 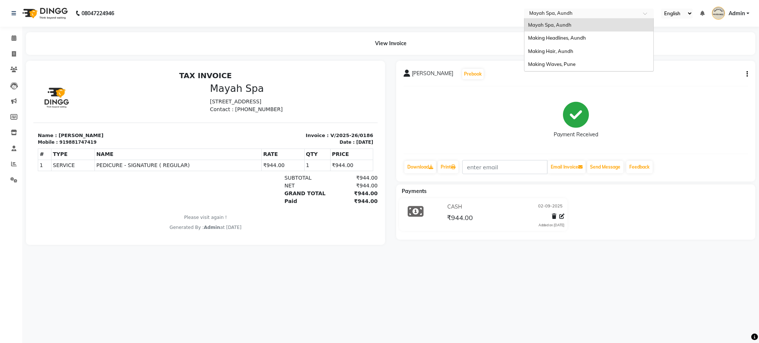 What do you see at coordinates (98, 13) in the screenshot?
I see `b: 08047224946` at bounding box center [98, 13].